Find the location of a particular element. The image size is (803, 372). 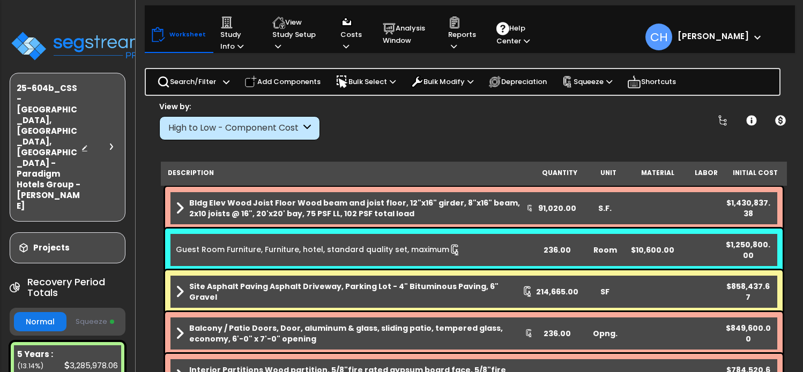

p: View Study Setup is located at coordinates (296, 34).